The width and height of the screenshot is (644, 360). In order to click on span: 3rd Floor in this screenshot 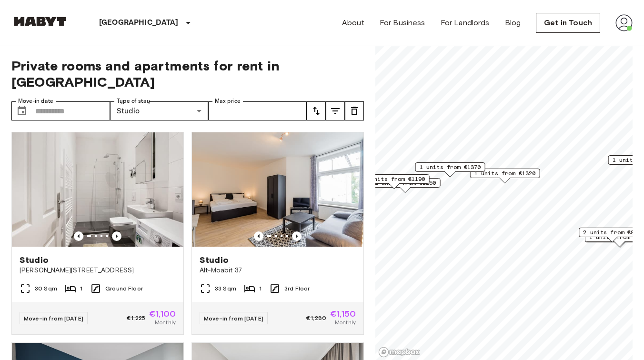, I will do `click(297, 288)`.